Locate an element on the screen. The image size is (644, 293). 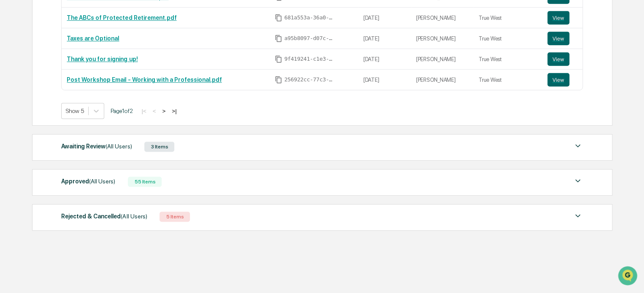
a: The ABCs of Protected Retirement.pdf is located at coordinates (122, 18).